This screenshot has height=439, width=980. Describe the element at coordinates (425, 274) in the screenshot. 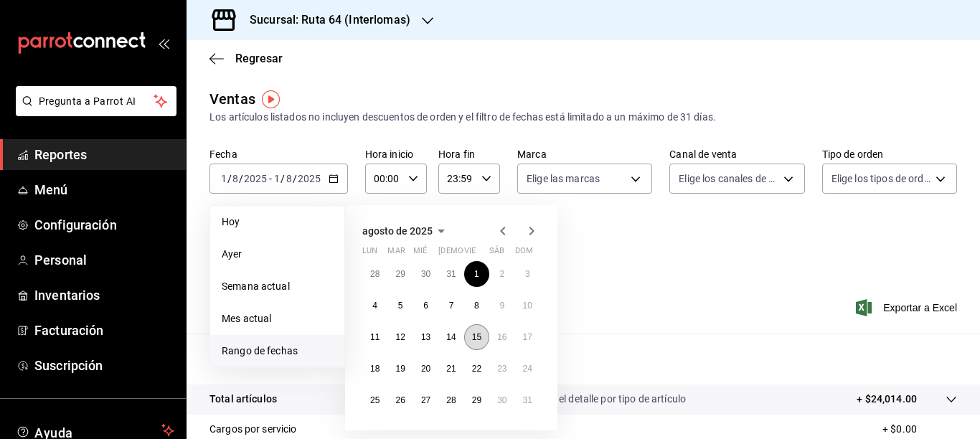

I see `button: 30 de julio de 2025` at that location.